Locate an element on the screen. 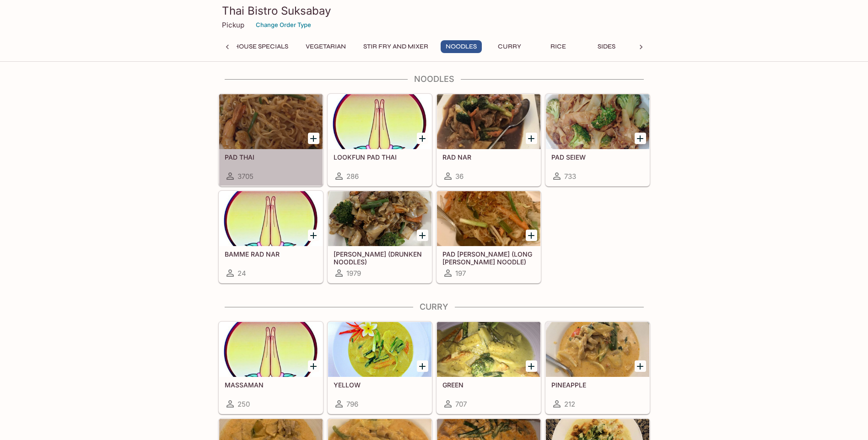 This screenshot has height=440, width=868. span: 250 is located at coordinates (243, 404).